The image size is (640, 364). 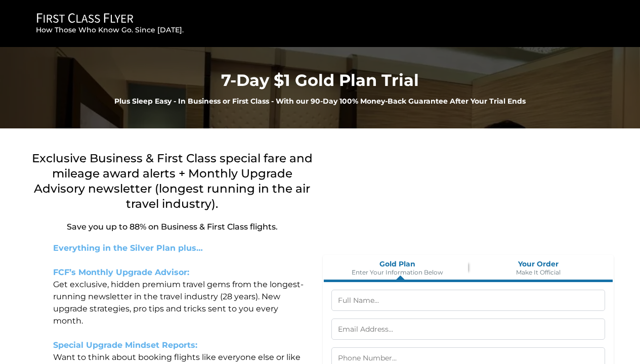 What do you see at coordinates (398, 272) in the screenshot?
I see `span: Enter Your Information Below` at bounding box center [398, 272].